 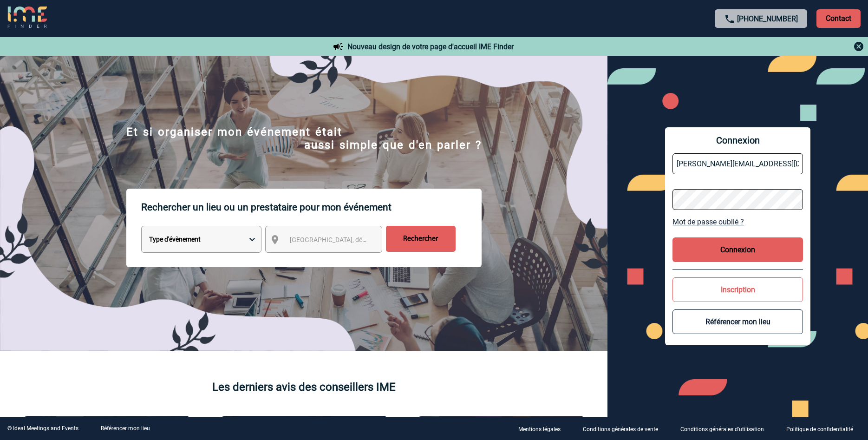 What do you see at coordinates (738, 322) in the screenshot?
I see `button: Référencer mon lieu` at bounding box center [738, 322].